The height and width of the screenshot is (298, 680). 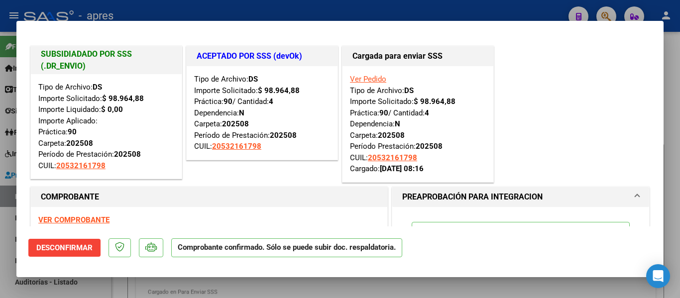 I want to click on a: Ver Pedido, so click(x=368, y=79).